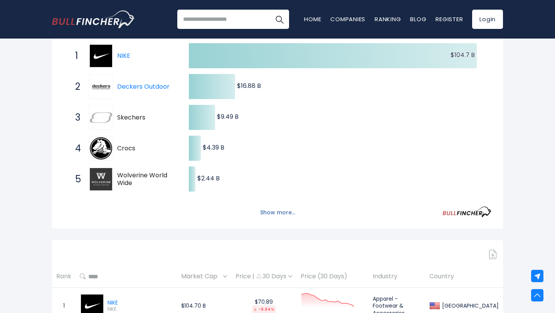 The height and width of the screenshot is (313, 555). What do you see at coordinates (332, 276) in the screenshot?
I see `th: Price (30 Days)` at bounding box center [332, 276].